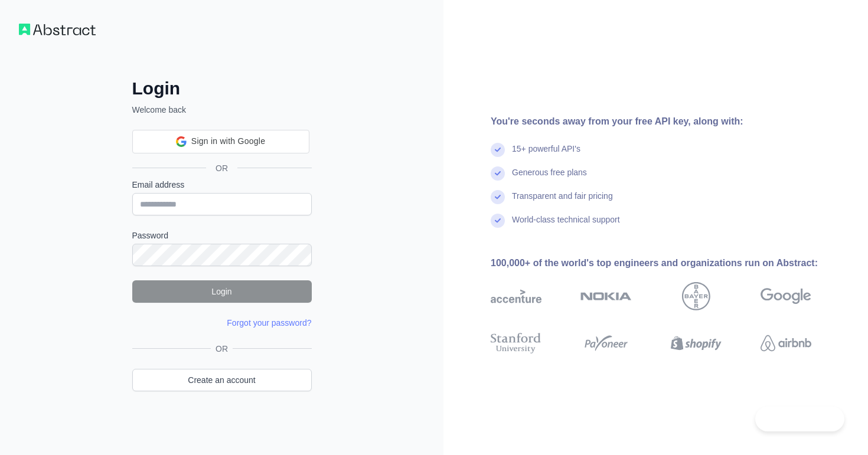 The width and height of the screenshot is (868, 455). Describe the element at coordinates (222, 110) in the screenshot. I see `p: Welcome back` at that location.